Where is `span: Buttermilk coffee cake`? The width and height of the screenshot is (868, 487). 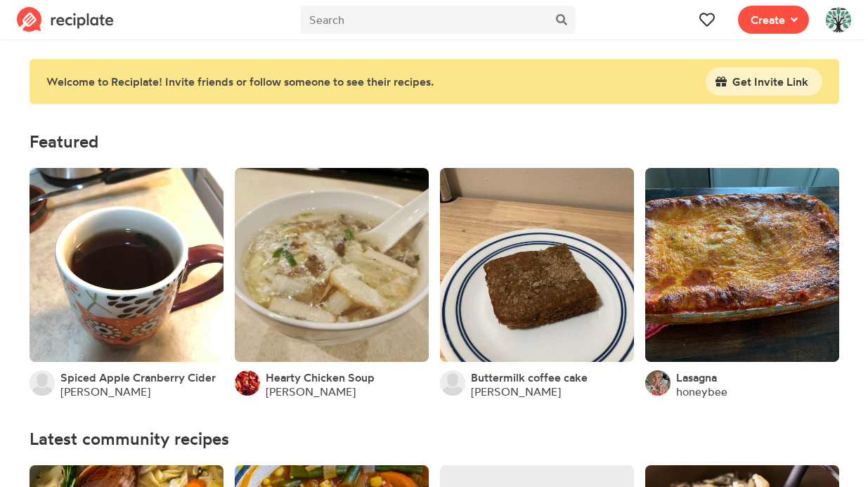 span: Buttermilk coffee cake is located at coordinates (529, 377).